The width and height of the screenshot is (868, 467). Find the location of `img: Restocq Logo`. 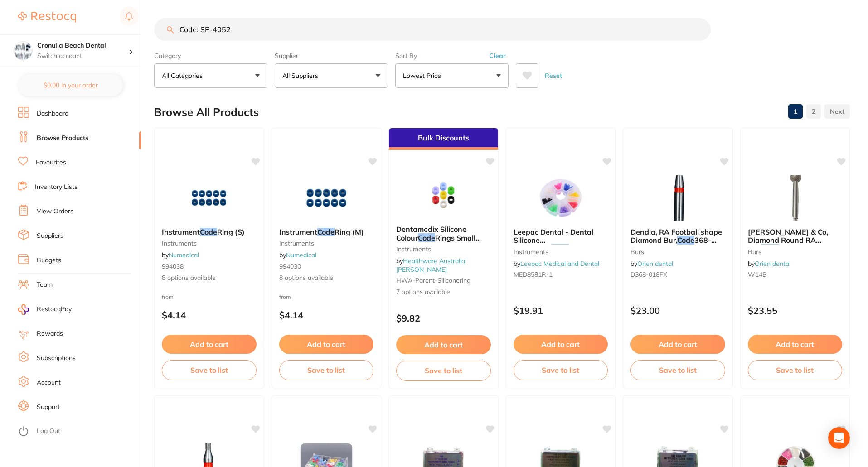

img: Restocq Logo is located at coordinates (48, 17).